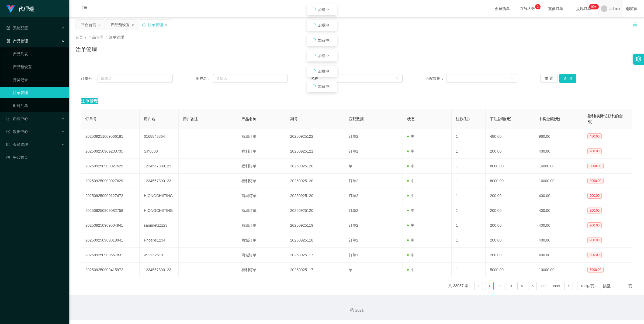 Image resolution: width=644 pixels, height=324 pixels. What do you see at coordinates (159, 225) in the screenshot?
I see `td: saorinetzz123` at bounding box center [159, 225].